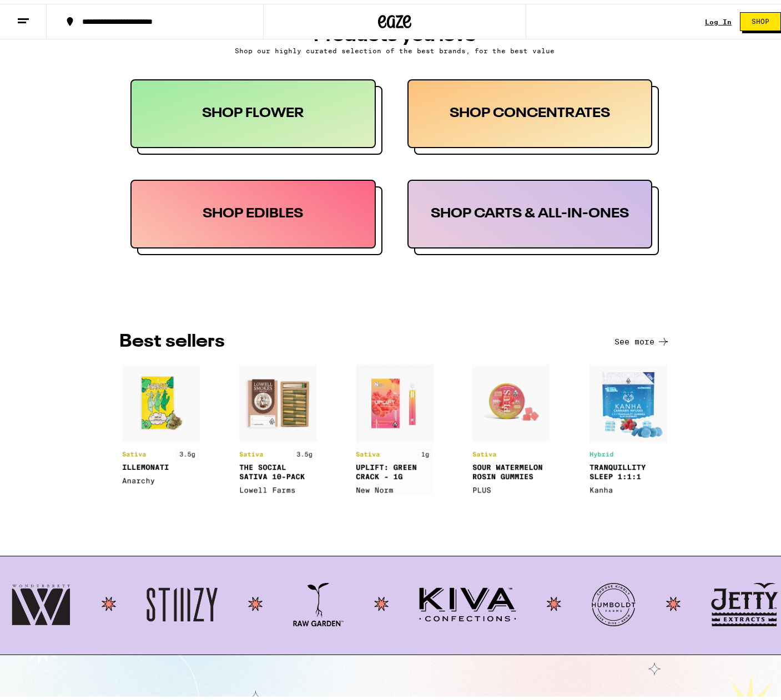 This screenshot has height=700, width=781. What do you see at coordinates (161, 421) in the screenshot?
I see `img: product1` at bounding box center [161, 421].